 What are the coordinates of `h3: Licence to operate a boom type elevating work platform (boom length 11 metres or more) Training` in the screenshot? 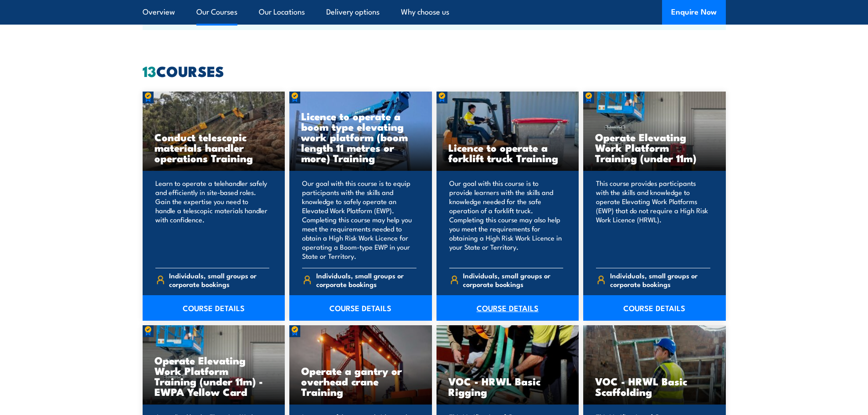 It's located at (360, 137).